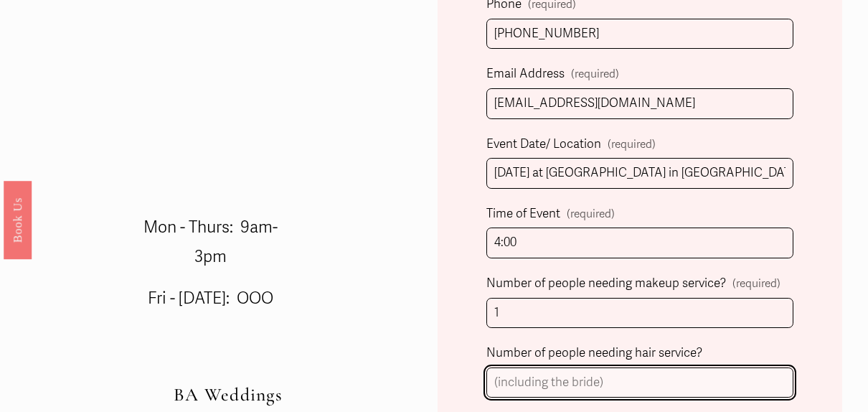  I want to click on span: Time of Event, so click(523, 214).